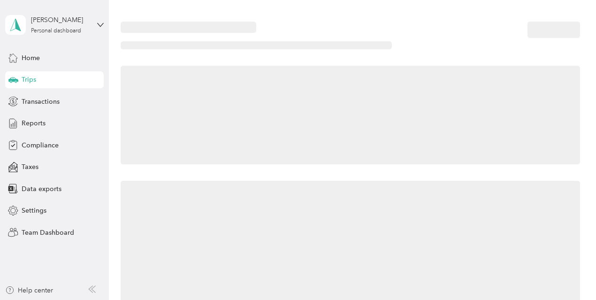 This screenshot has height=300, width=596. What do you see at coordinates (48, 232) in the screenshot?
I see `span: Team Dashboard` at bounding box center [48, 232].